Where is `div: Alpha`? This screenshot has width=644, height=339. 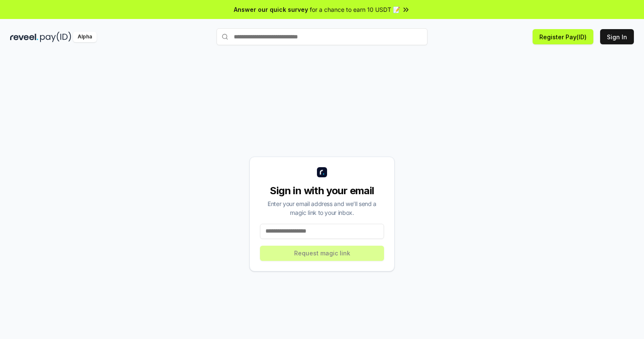 div: Alpha is located at coordinates (85, 36).